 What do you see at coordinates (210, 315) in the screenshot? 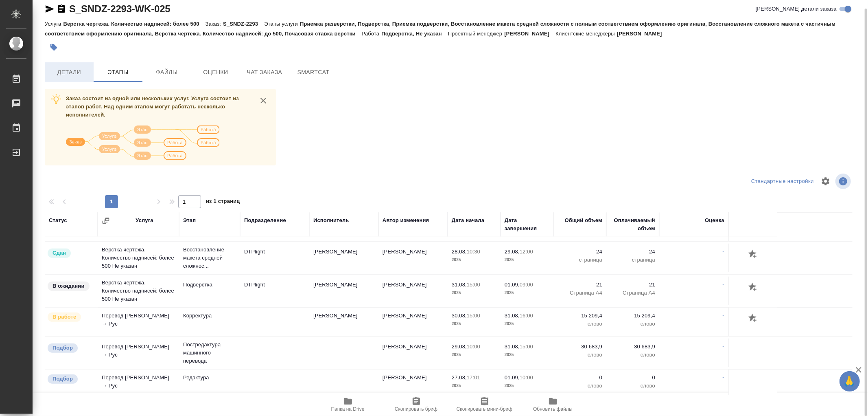
I see `p: Корректура` at bounding box center [210, 315].